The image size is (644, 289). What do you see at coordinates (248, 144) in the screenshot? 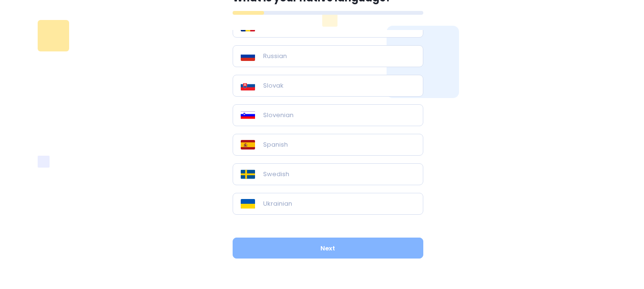
I see `img: Flag_of_Spain.svg` at bounding box center [248, 144].